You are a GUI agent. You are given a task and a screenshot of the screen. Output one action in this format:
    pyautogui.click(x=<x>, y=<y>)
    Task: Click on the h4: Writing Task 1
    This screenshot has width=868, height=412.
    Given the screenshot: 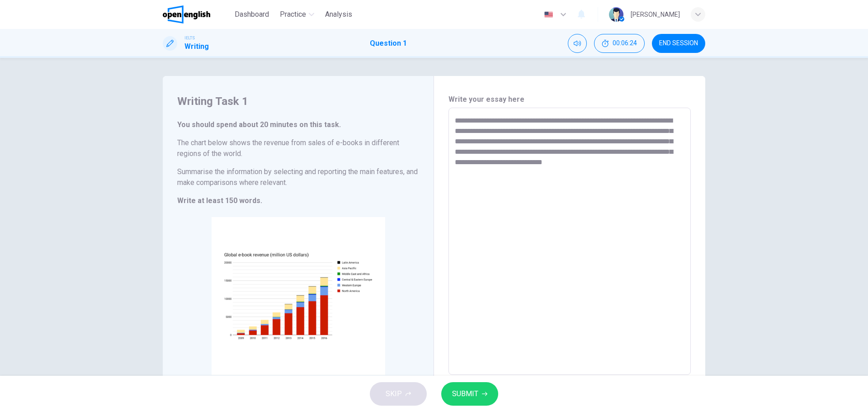 What is the action you would take?
    pyautogui.click(x=298, y=101)
    